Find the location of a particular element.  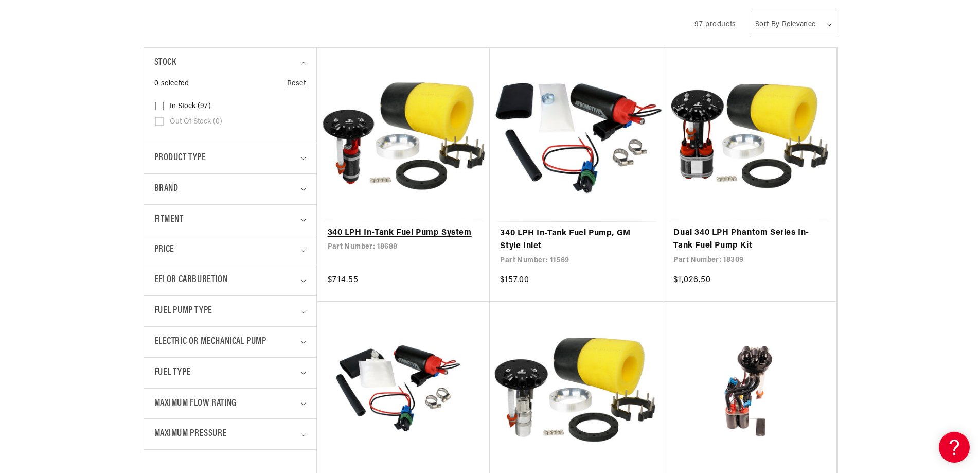

summary: Brand (0 selected) is located at coordinates (230, 189).